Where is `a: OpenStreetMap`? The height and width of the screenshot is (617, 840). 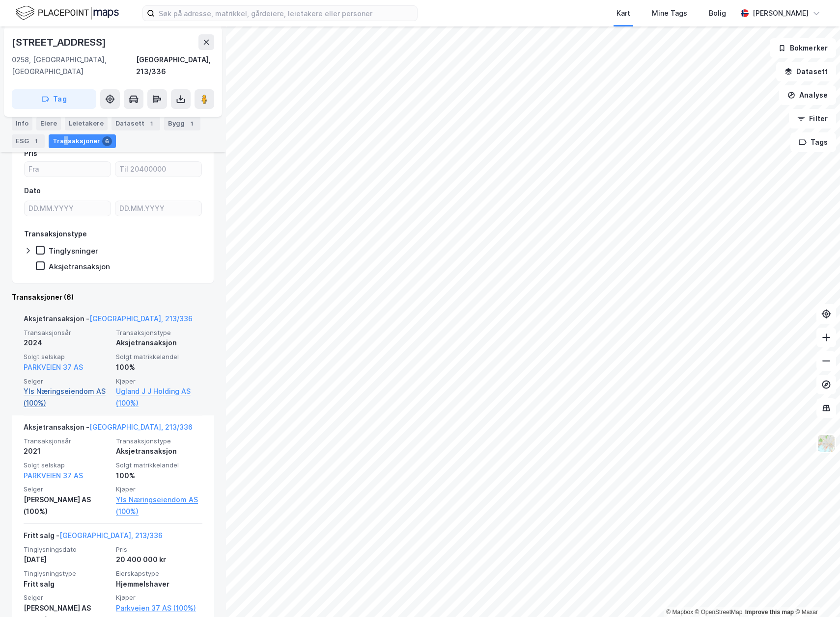
a: OpenStreetMap is located at coordinates (718, 613).